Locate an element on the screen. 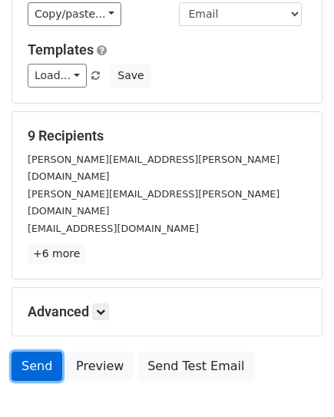 The height and width of the screenshot is (417, 334). a: Templates is located at coordinates (61, 49).